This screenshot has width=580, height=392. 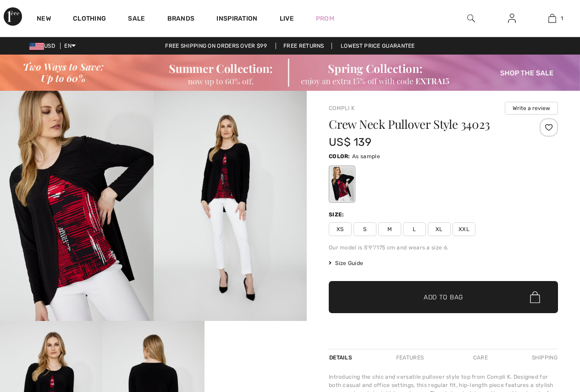 I want to click on span: US$ 139, so click(x=350, y=142).